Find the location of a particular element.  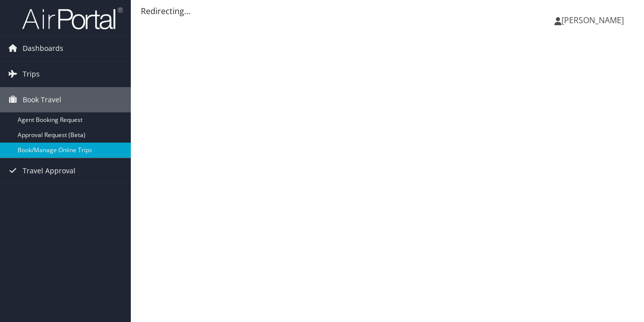

span: Trips is located at coordinates (31, 74).